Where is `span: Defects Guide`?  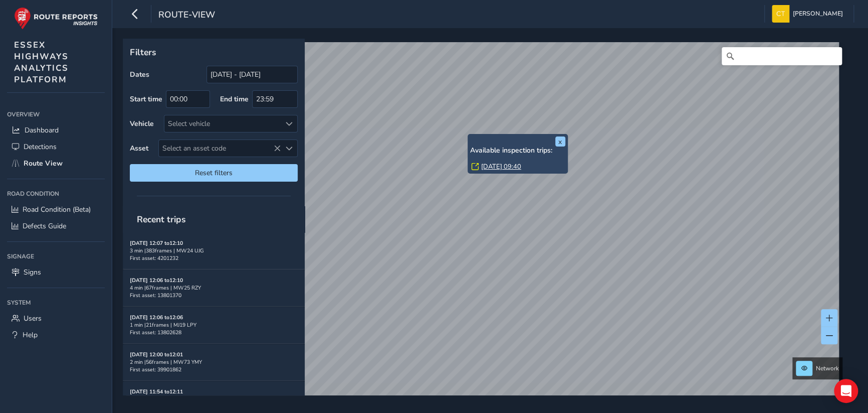
span: Defects Guide is located at coordinates (44, 225).